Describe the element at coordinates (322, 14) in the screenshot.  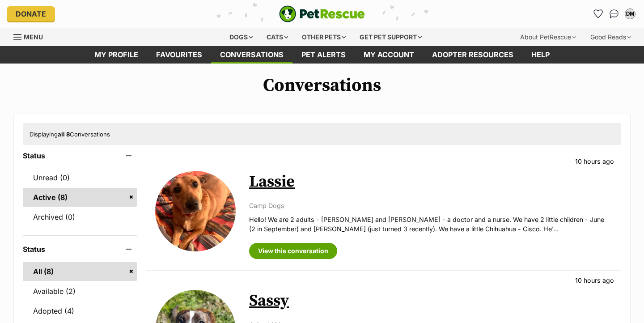
I see `a: PetRescue` at that location.